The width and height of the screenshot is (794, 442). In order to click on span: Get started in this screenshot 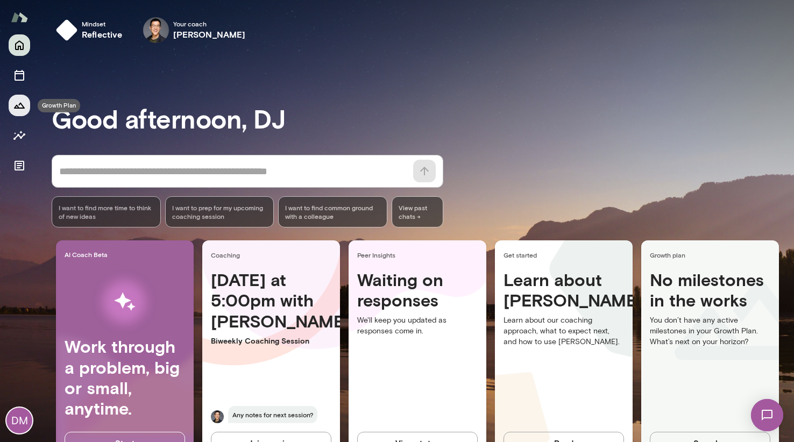, I will do `click(566, 255)`.